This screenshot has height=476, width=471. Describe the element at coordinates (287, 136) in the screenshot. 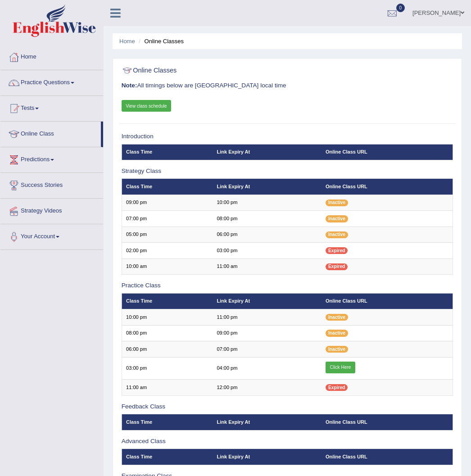

I see `h3: Introduction` at that location.